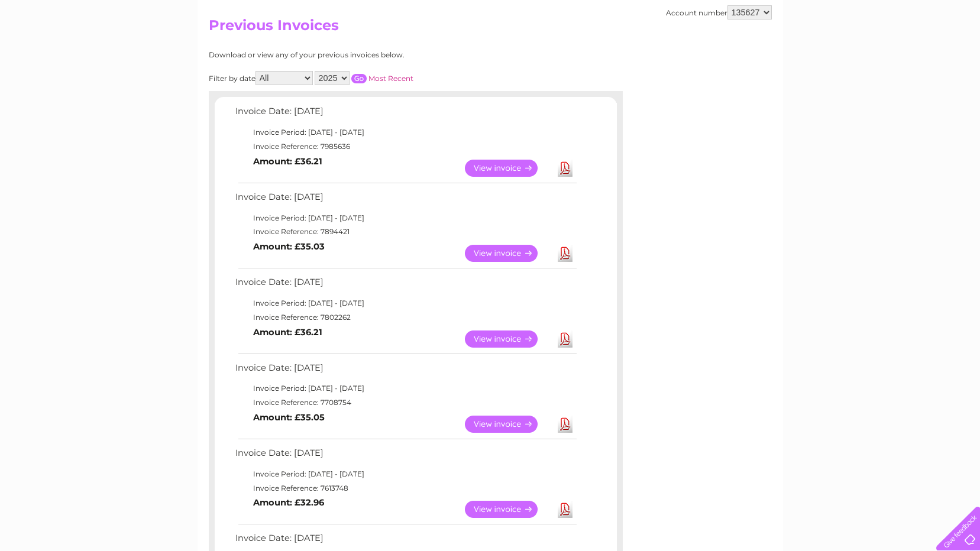 The height and width of the screenshot is (551, 980). What do you see at coordinates (490, 28) in the screenshot?
I see `h2: Previous Invoices` at bounding box center [490, 28].